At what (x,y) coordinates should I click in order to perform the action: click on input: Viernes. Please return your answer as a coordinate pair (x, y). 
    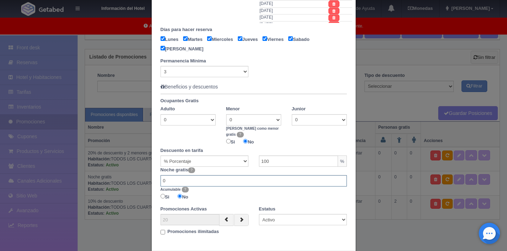
    Looking at the image, I should click on (264, 38).